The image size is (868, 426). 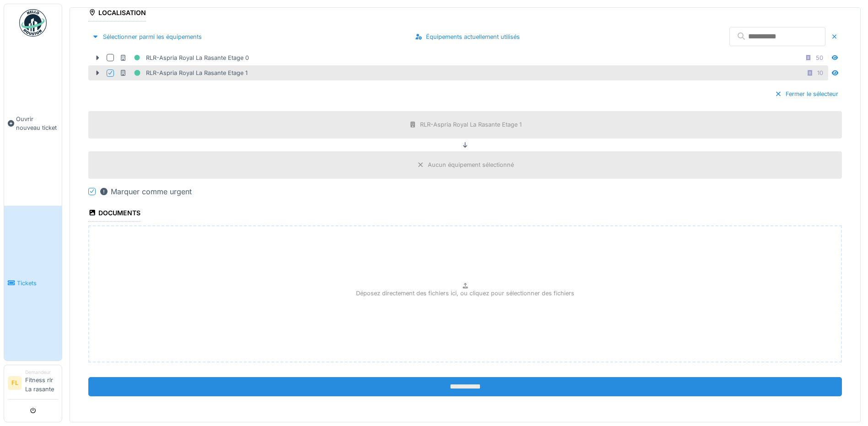 I want to click on p: Déposez directement des fichiers ici, ou cliquez pour sélectionner des fichiers, so click(x=465, y=293).